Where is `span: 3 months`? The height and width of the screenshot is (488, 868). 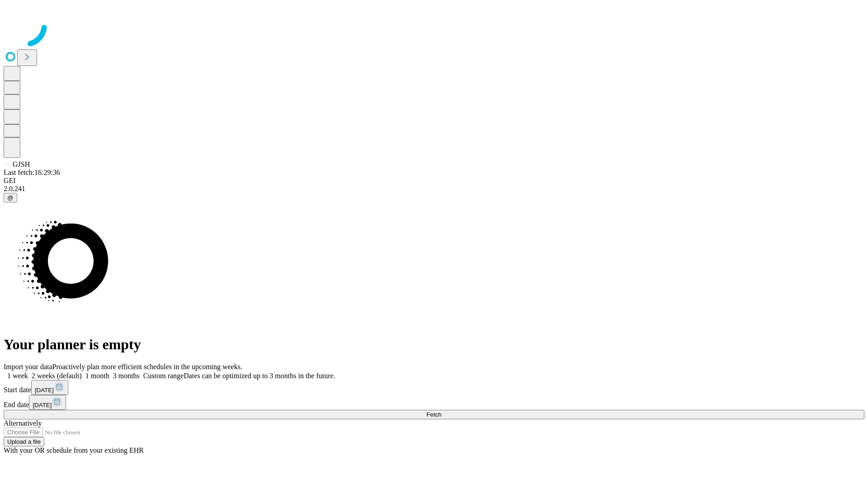
span: 3 months is located at coordinates (126, 375).